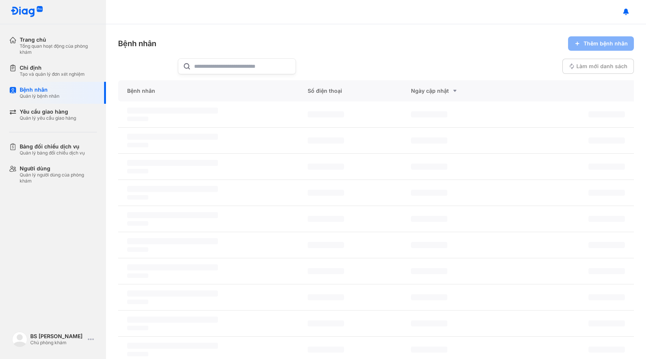  Describe the element at coordinates (601, 44) in the screenshot. I see `button: Thêm bệnh nhân` at that location.